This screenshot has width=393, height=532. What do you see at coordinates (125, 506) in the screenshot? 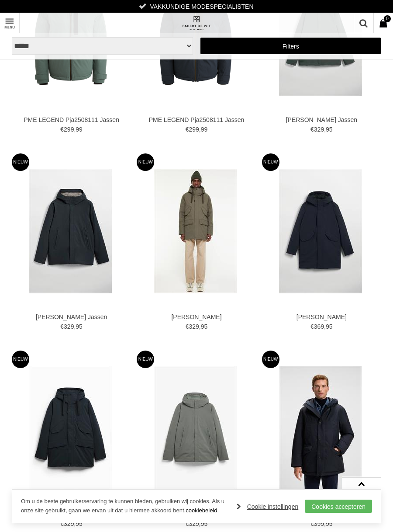
I see `p: Om u de beste gebruikerservaring te kunnen bieden, gebruiken wij cookies. Als u onze site gebruik...` at bounding box center [125, 506].